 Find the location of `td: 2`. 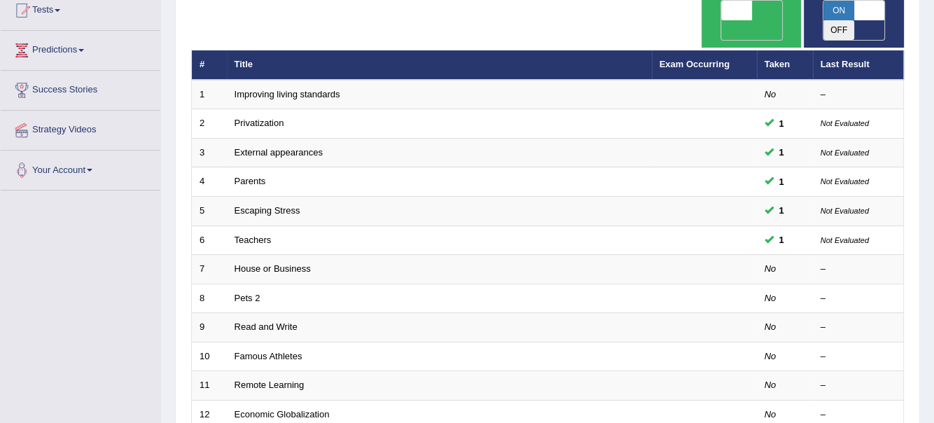

td: 2 is located at coordinates (209, 124).